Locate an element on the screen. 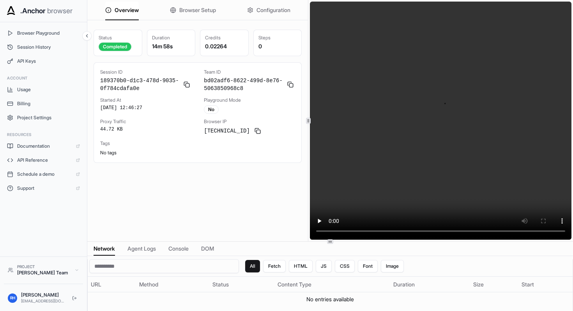 The image size is (573, 311). span: Billing is located at coordinates (48, 104).